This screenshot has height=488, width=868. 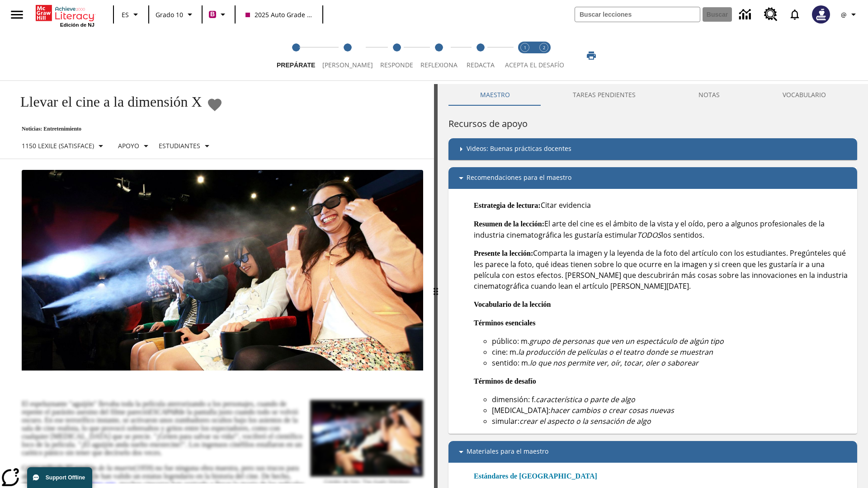 I want to click on p: Noticias: Entretenimiento, so click(x=116, y=129).